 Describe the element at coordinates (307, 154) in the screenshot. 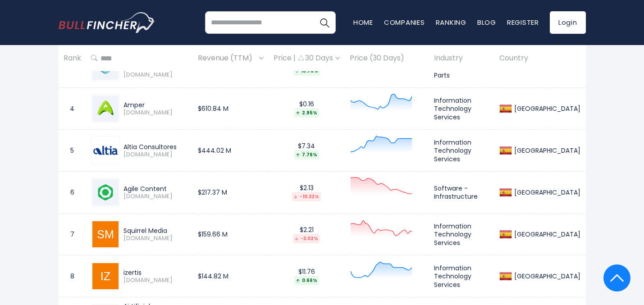

I see `div: 7.76%` at that location.